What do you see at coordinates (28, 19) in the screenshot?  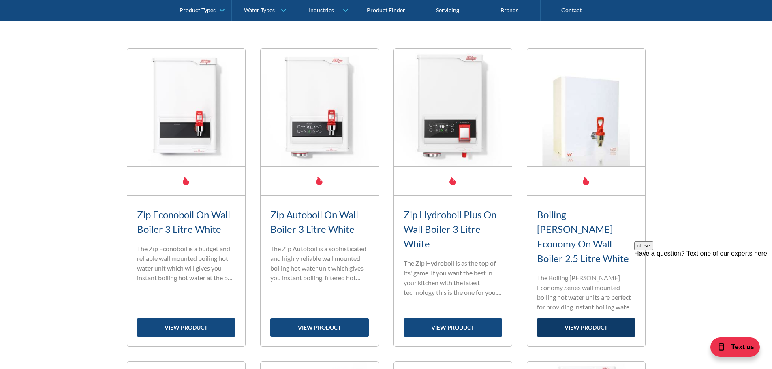 I see `button: Select to open the chat widget` at bounding box center [28, 19].